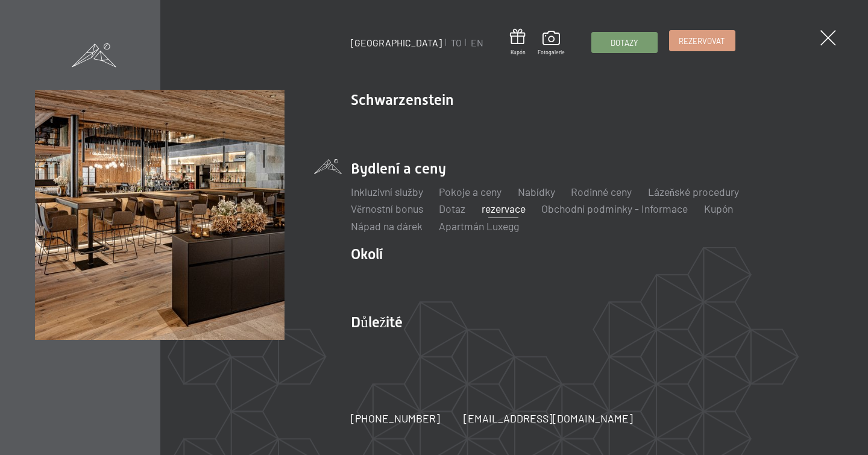 The width and height of the screenshot is (868, 455). Describe the element at coordinates (479, 226) in the screenshot. I see `font: Apartmán Luxegg` at that location.